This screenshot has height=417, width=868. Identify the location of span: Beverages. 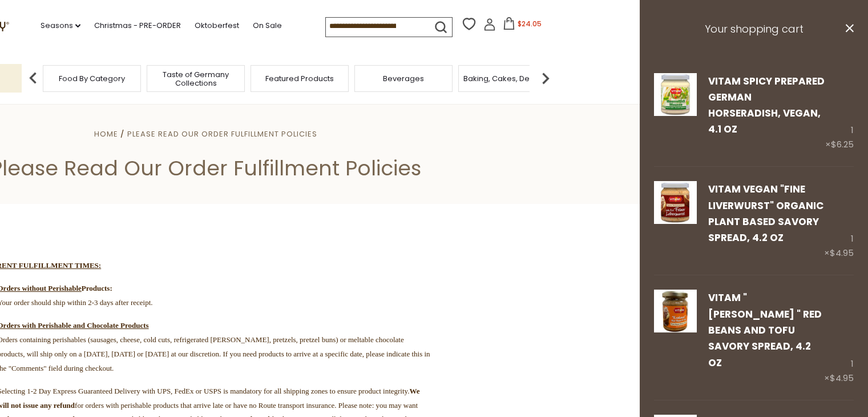
(404, 78).